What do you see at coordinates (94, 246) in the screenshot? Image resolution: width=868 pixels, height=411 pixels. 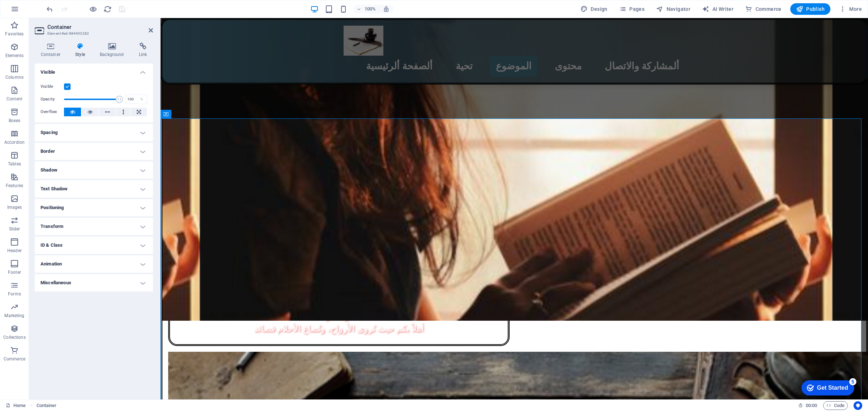 I see `h4: ID & Class` at bounding box center [94, 246].